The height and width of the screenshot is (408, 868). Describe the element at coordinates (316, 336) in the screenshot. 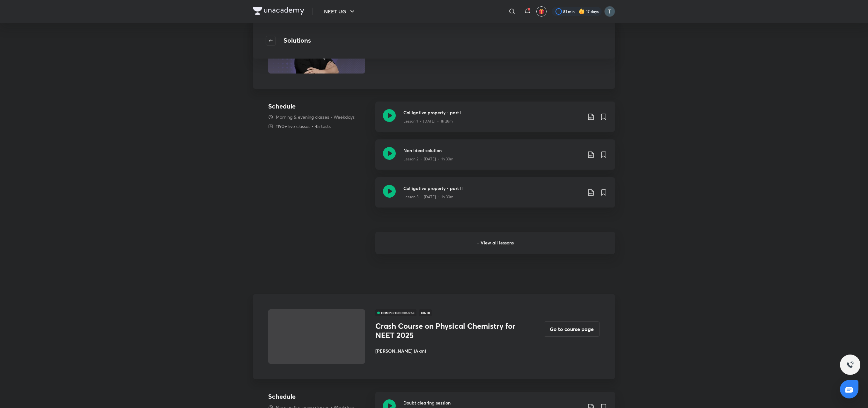

I see `img: Thumbnail` at that location.